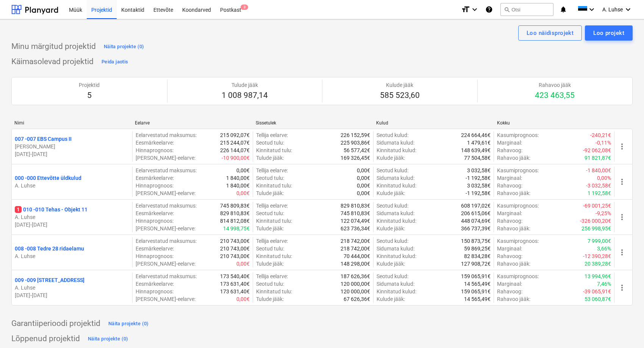 The height and width of the screenshot is (348, 644). What do you see at coordinates (235, 150) in the screenshot?
I see `p: 226 144,07€` at bounding box center [235, 150].